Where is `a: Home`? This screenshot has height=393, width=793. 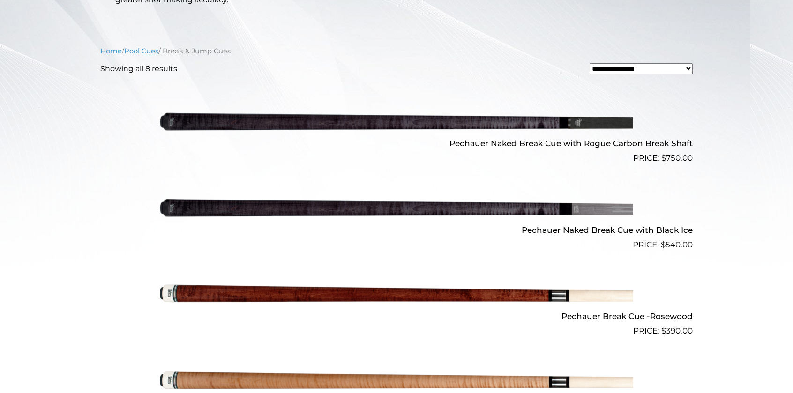
a: Home is located at coordinates (111, 51).